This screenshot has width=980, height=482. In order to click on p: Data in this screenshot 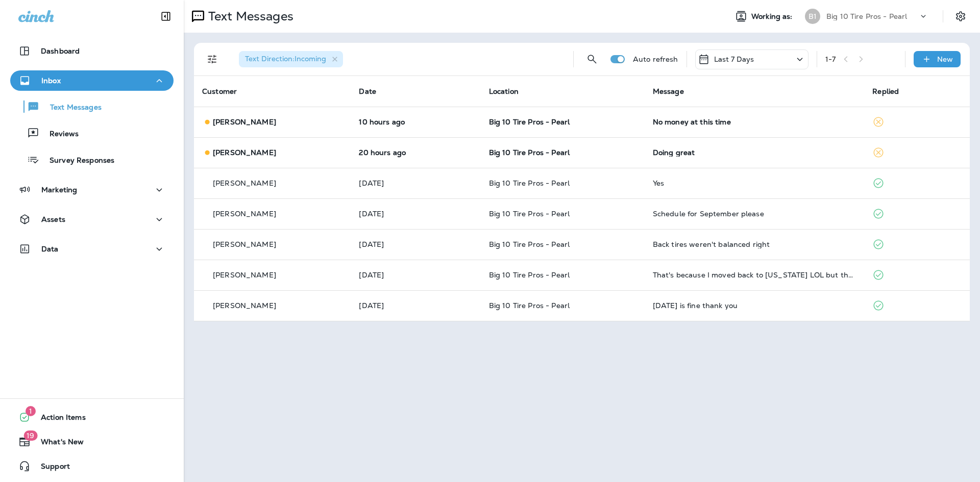, I will do `click(50, 249)`.